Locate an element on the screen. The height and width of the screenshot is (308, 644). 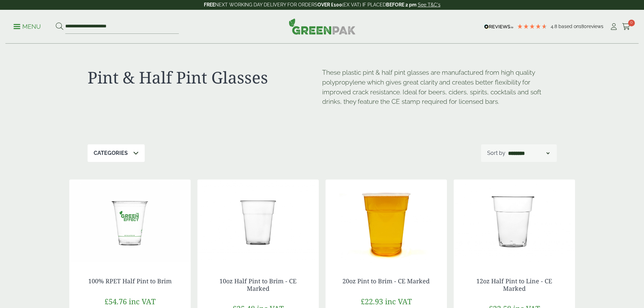
i: My Account is located at coordinates (613, 27).